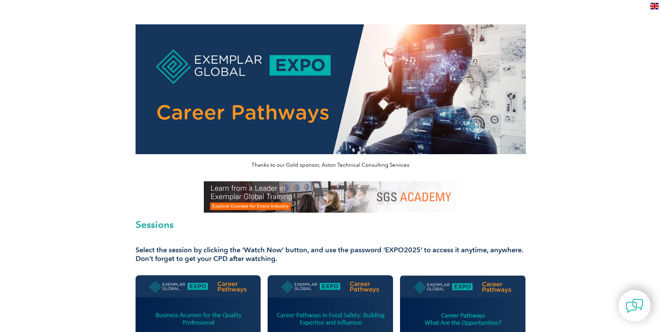 Image resolution: width=661 pixels, height=332 pixels. What do you see at coordinates (331, 255) in the screenshot?
I see `h3: Select the session by clicking the ‘Watch Now’ button, and use the password ‘EXPO2025’ to access ...` at bounding box center [331, 255].